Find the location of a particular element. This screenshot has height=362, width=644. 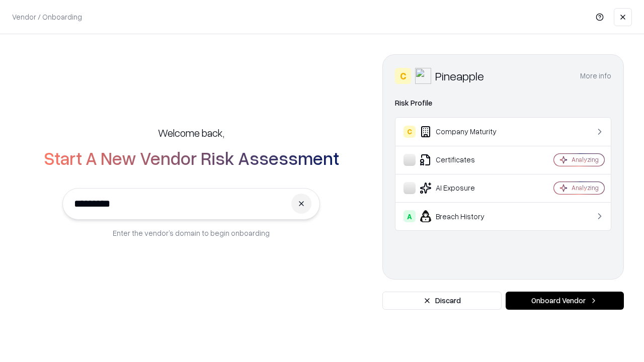

p: Vendor / Onboarding is located at coordinates (47, 16).